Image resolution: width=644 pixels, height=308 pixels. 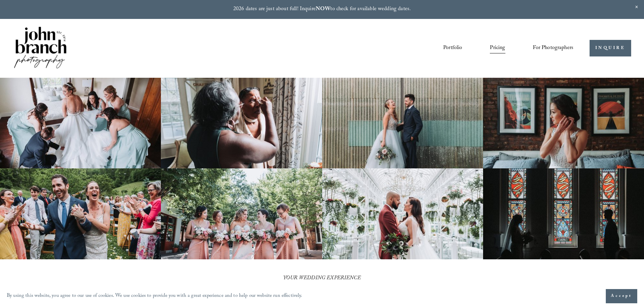 What do you see at coordinates (241, 214) in the screenshot?
I see `img: A bride and four bridesmaids in pink dresses, holding bouquets with pink and white flowers, smili...` at bounding box center [241, 214].